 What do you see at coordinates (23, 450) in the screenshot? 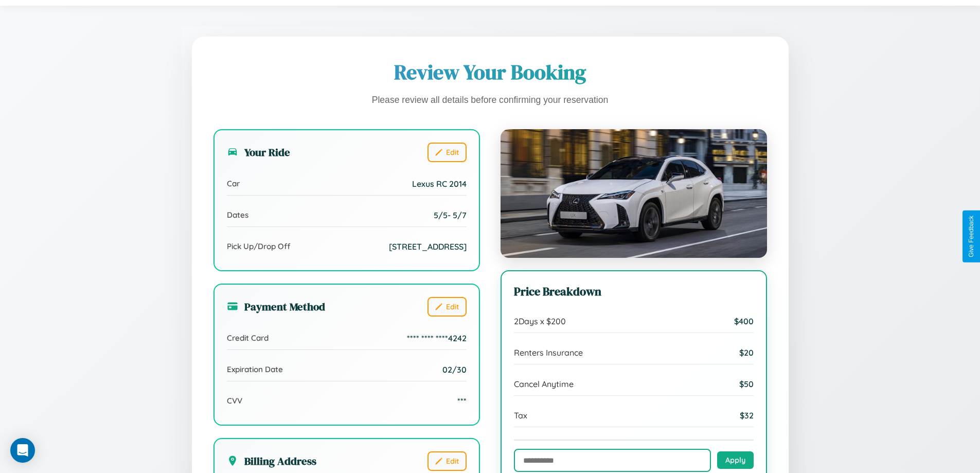
I see `div: Open Intercom Messenger` at bounding box center [23, 450].